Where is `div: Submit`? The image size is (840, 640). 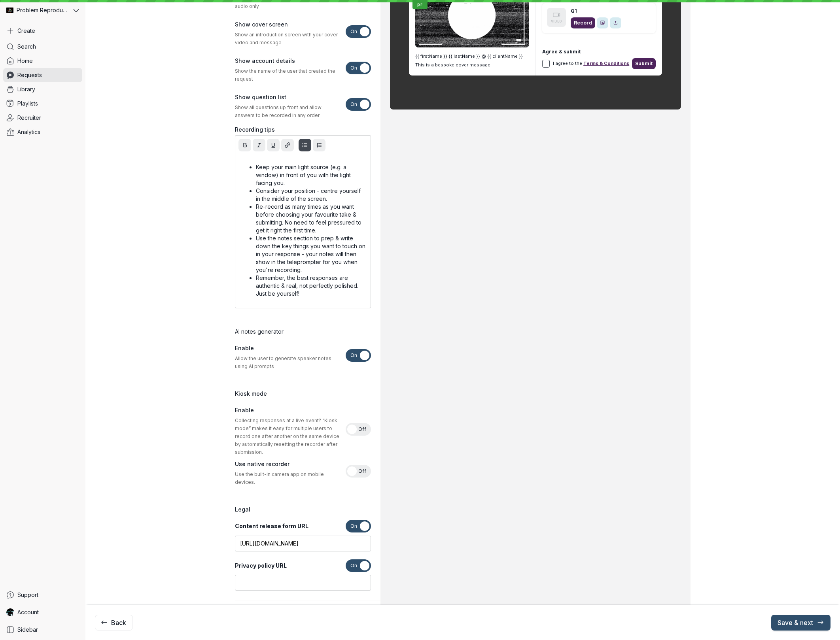
div: Submit is located at coordinates (644, 64).